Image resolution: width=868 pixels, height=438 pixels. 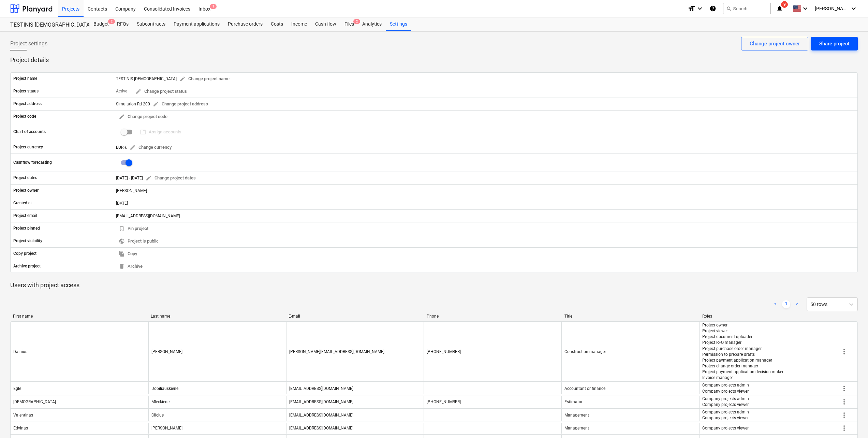 What do you see at coordinates (128, 254) in the screenshot?
I see `span: Copy` at bounding box center [128, 254].